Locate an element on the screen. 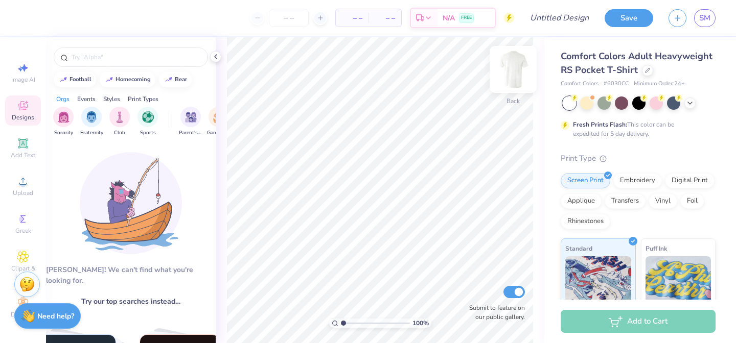  strong: Fresh Prints Flash: is located at coordinates (600, 125).